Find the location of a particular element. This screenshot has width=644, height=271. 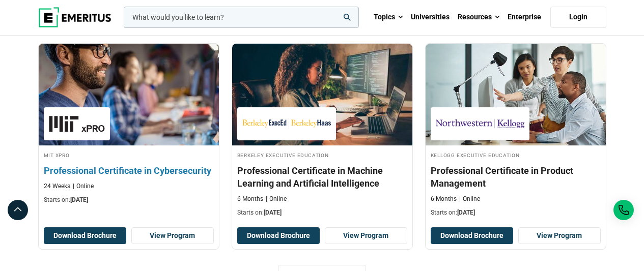

h3: Professional Certificate in Machine Learning and Artificial Intelligence is located at coordinates (322, 177).